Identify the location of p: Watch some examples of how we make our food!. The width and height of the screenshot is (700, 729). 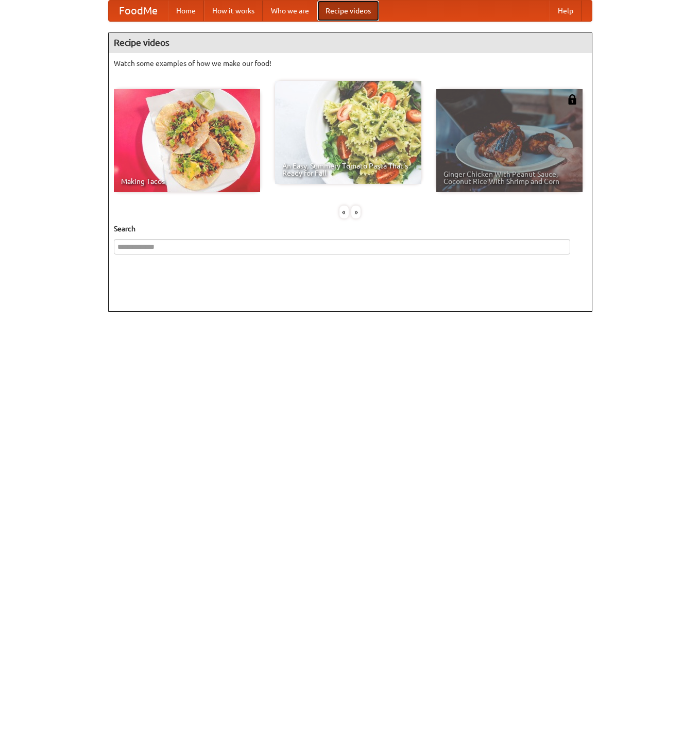
(350, 63).